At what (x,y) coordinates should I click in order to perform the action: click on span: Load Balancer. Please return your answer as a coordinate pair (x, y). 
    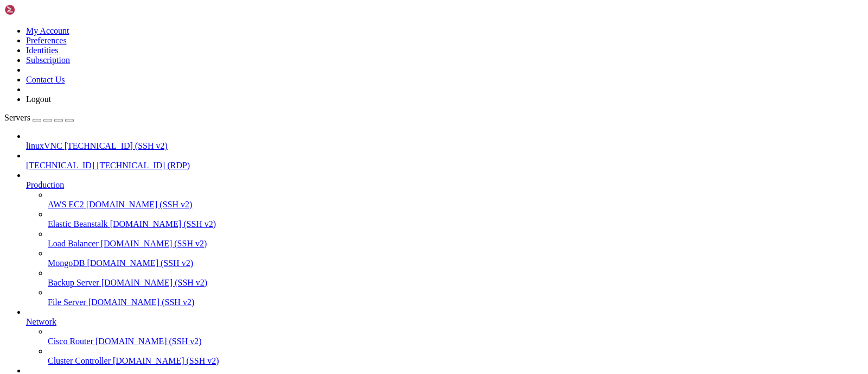
    Looking at the image, I should click on (73, 243).